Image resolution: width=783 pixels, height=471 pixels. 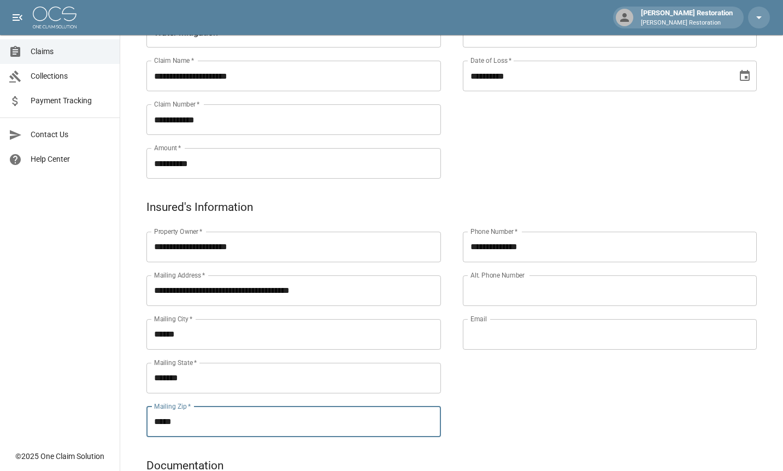 I want to click on button: open drawer, so click(x=17, y=17).